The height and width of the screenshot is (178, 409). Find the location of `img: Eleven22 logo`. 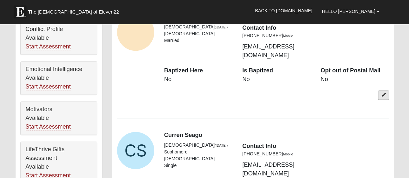

img: Eleven22 logo is located at coordinates (20, 12).